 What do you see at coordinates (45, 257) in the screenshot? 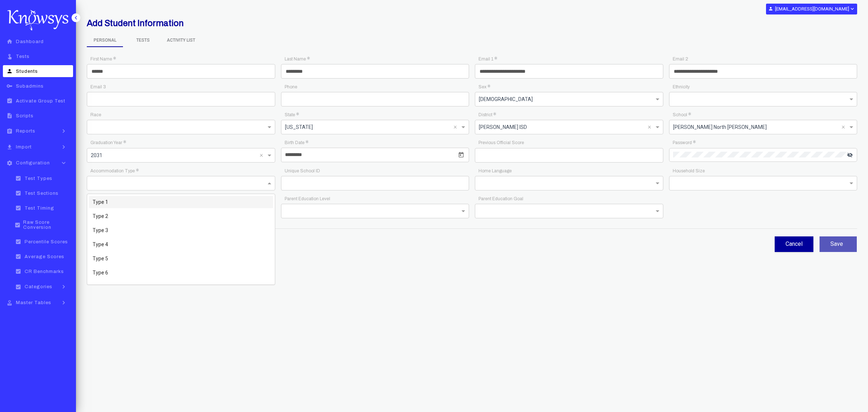
I see `span: Average Scores` at bounding box center [45, 257].